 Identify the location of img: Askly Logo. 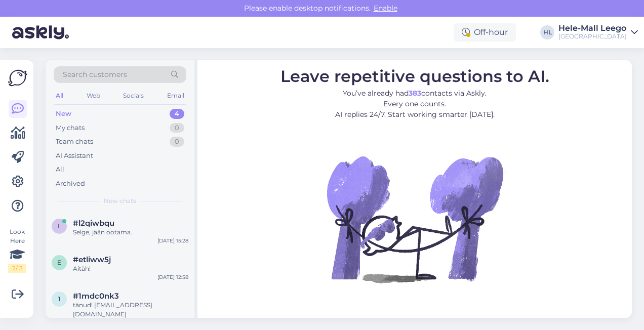
(18, 78).